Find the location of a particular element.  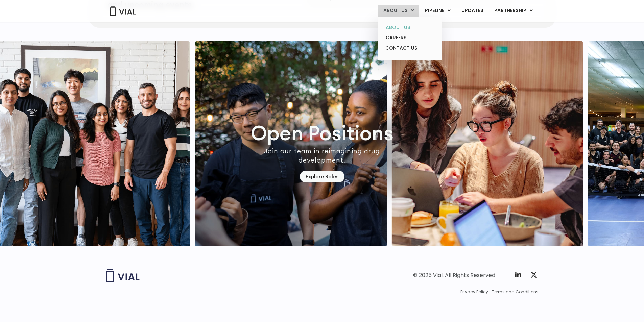

a: ABOUT USMenu Toggle is located at coordinates (399, 11).